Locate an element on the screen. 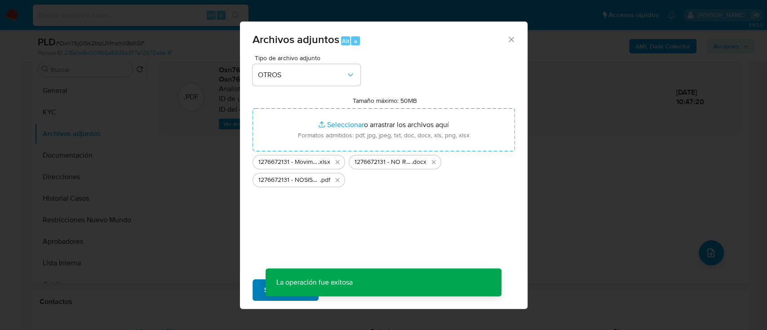 The image size is (767, 330). span: Alt is located at coordinates (345, 41).